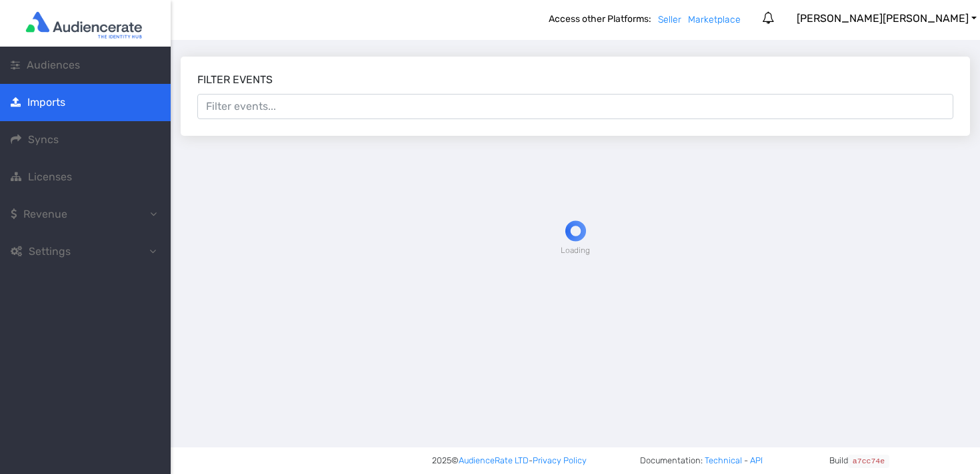  I want to click on span: Revenue, so click(46, 214).